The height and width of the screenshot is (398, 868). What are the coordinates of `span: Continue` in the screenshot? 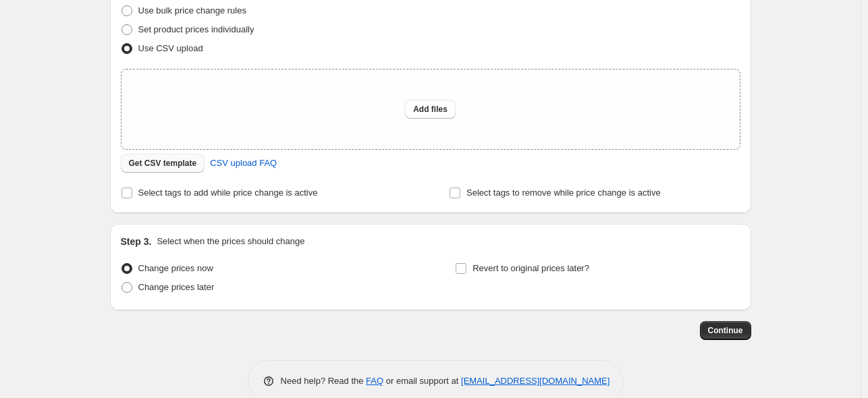 It's located at (726, 331).